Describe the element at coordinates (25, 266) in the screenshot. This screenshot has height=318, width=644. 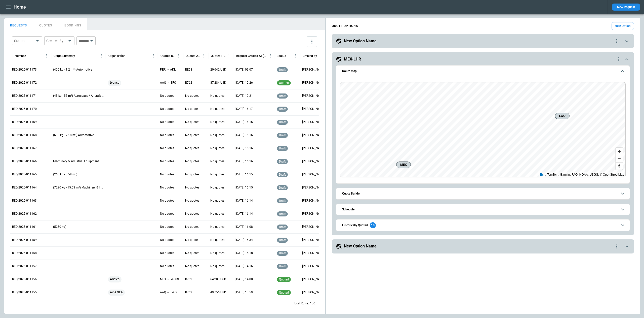
I see `p: REQ-2025-011157` at that location.